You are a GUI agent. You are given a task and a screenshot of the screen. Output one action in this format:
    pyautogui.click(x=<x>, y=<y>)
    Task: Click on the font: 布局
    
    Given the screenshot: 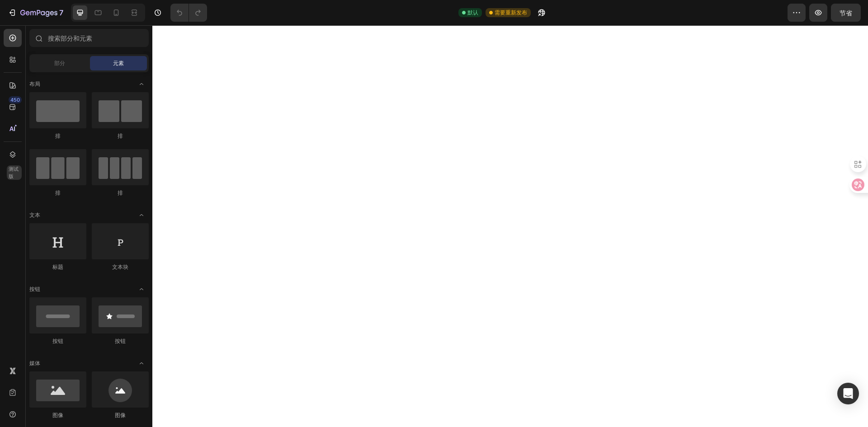 What is the action you would take?
    pyautogui.click(x=35, y=84)
    